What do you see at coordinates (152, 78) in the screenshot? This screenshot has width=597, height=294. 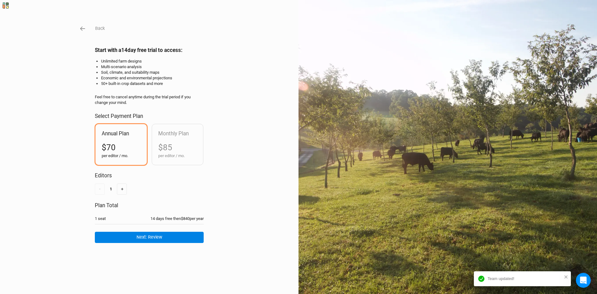 I see `li: Economic and environmental projections` at bounding box center [152, 78].